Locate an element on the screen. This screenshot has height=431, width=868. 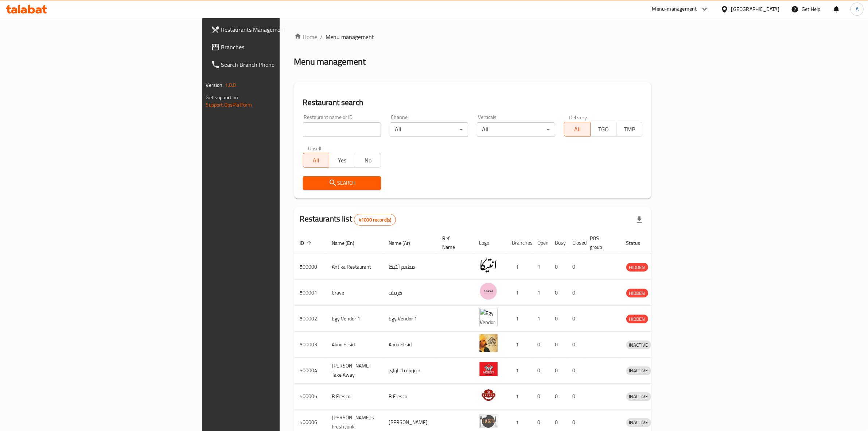
span: No is located at coordinates (368, 160).